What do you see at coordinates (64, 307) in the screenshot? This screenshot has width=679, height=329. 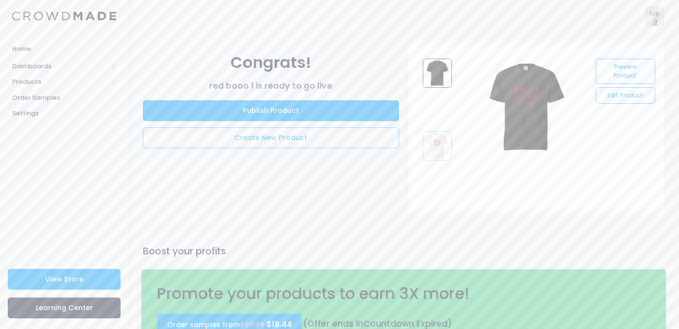 I see `span: Learning Center` at bounding box center [64, 307].